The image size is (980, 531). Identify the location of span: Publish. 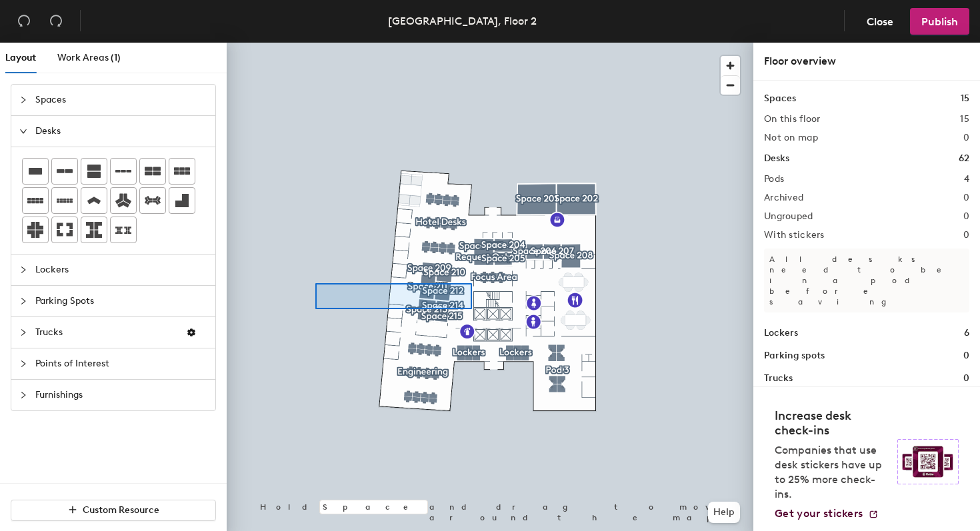
(939, 21).